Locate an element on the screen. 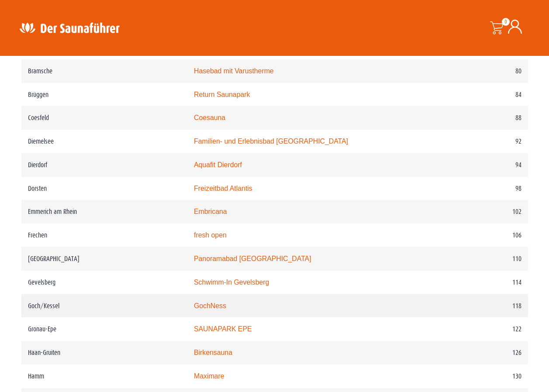  a: Schwimm-In Gevelsberg is located at coordinates (231, 282).